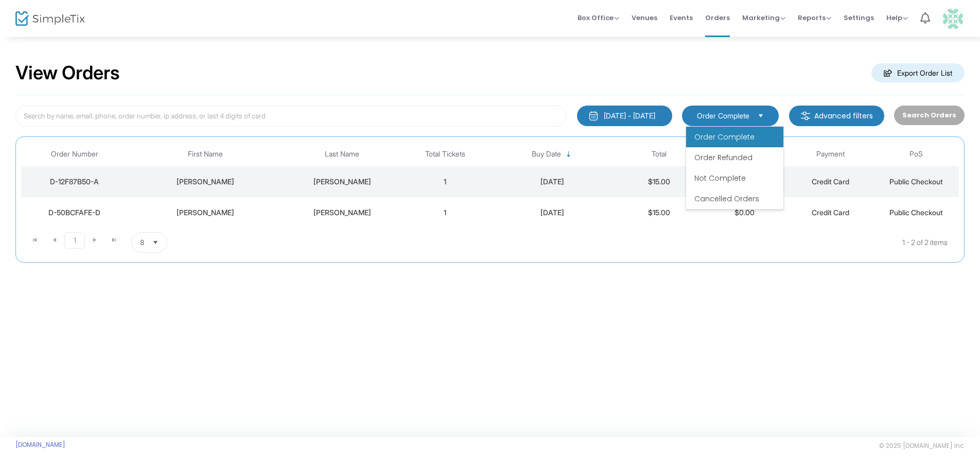 This screenshot has width=980, height=468. Describe the element at coordinates (727, 199) in the screenshot. I see `span: Cancelled Orders` at that location.